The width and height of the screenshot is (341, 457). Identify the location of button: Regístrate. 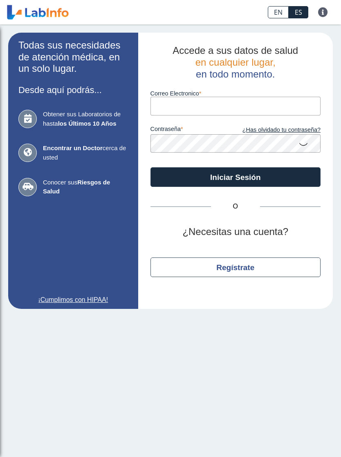
(235, 267).